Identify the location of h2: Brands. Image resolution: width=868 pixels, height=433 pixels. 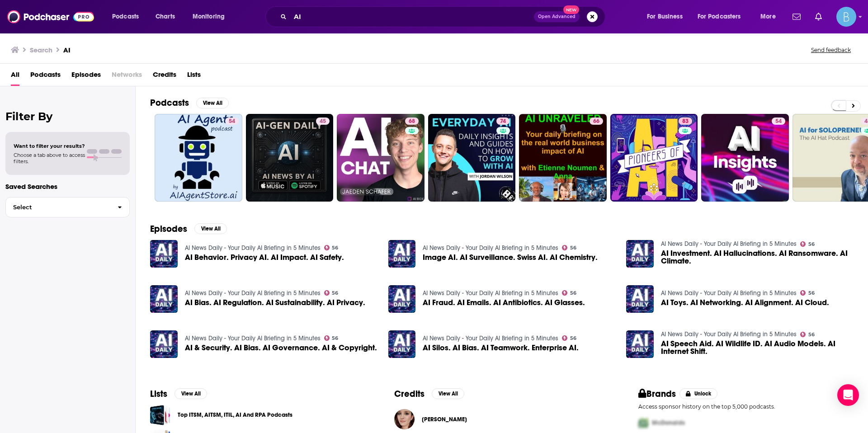
(657, 393).